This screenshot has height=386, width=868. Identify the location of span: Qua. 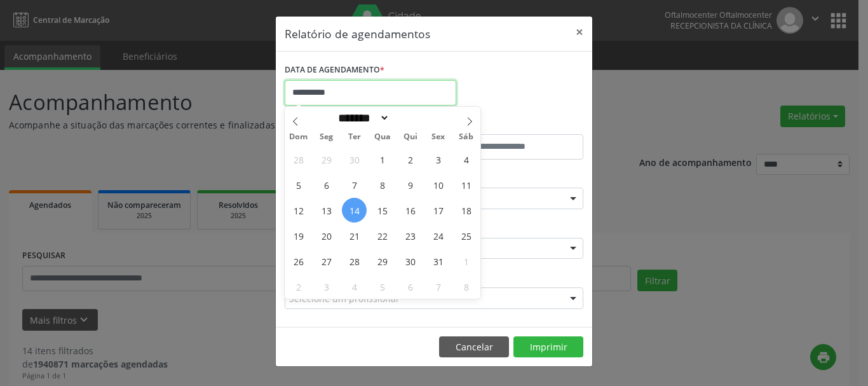
(383, 137).